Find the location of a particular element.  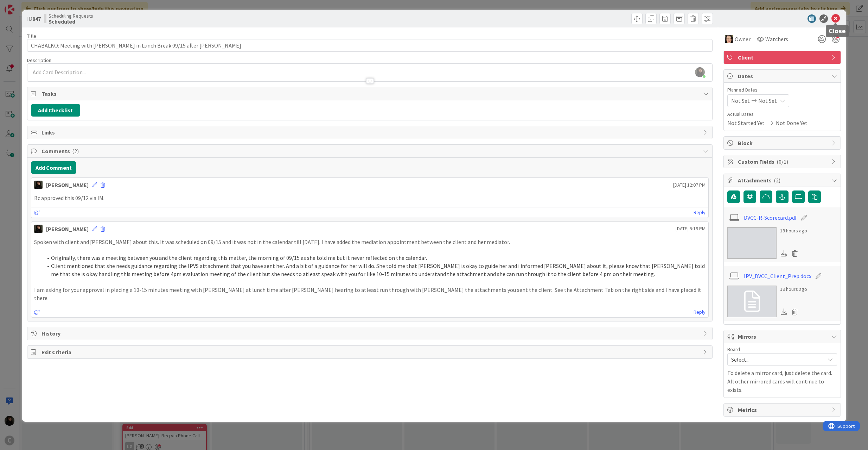

a: IPV_DVCC_Client_Prep.docx is located at coordinates (778, 276).